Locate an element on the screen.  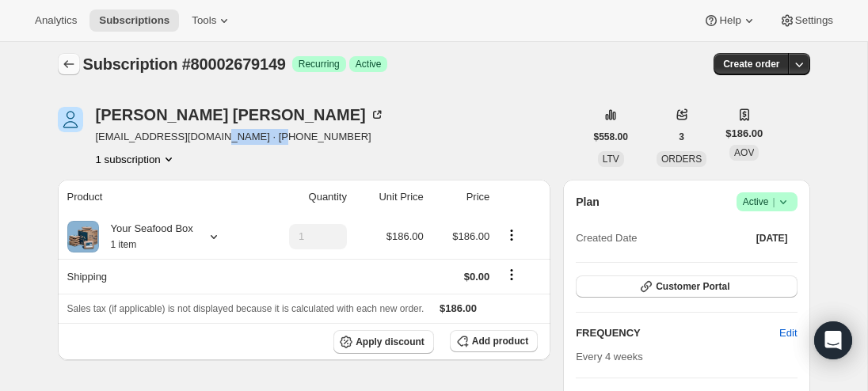
div: Your Seafood Box is located at coordinates (146, 237).